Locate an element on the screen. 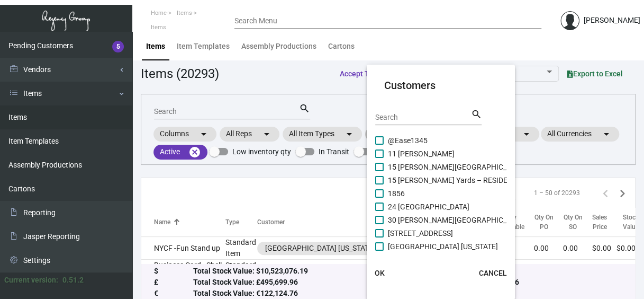 Image resolution: width=644 pixels, height=299 pixels. mat-card-title: Customers is located at coordinates (441, 85).